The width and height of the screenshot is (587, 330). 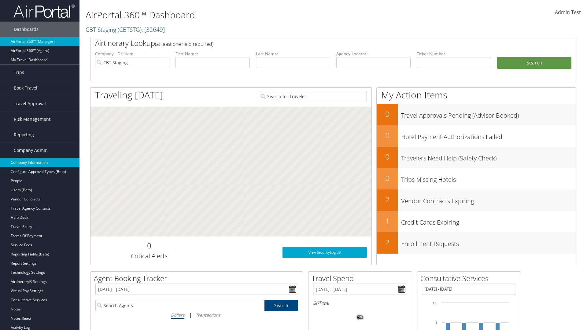 What do you see at coordinates (149, 256) in the screenshot?
I see `h3: Critical Alerts` at bounding box center [149, 256].